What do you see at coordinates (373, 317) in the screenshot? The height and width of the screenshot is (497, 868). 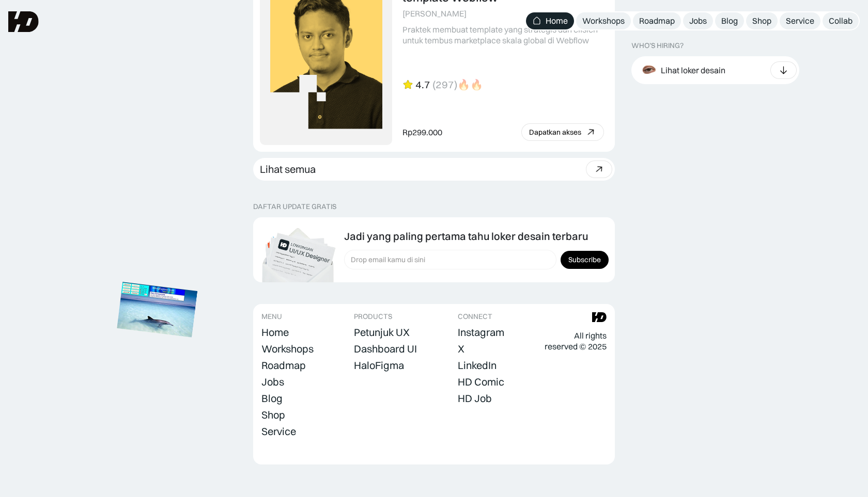 I see `div: PRODUCTS` at bounding box center [373, 317].